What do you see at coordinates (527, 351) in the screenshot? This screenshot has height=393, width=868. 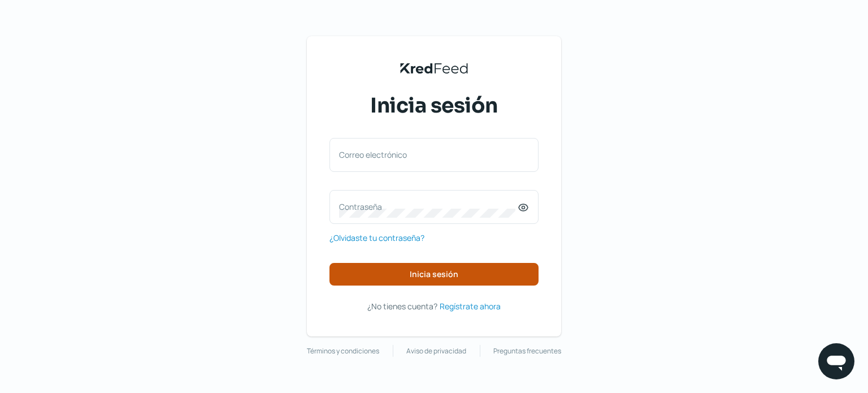 I see `span: Preguntas frecuentes` at bounding box center [527, 351].